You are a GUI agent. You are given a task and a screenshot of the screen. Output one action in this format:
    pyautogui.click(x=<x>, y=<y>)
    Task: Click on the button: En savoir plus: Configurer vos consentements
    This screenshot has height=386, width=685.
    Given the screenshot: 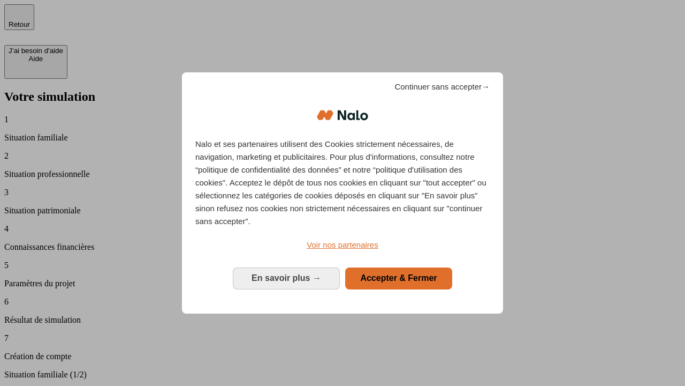 What is the action you would take?
    pyautogui.click(x=286, y=278)
    